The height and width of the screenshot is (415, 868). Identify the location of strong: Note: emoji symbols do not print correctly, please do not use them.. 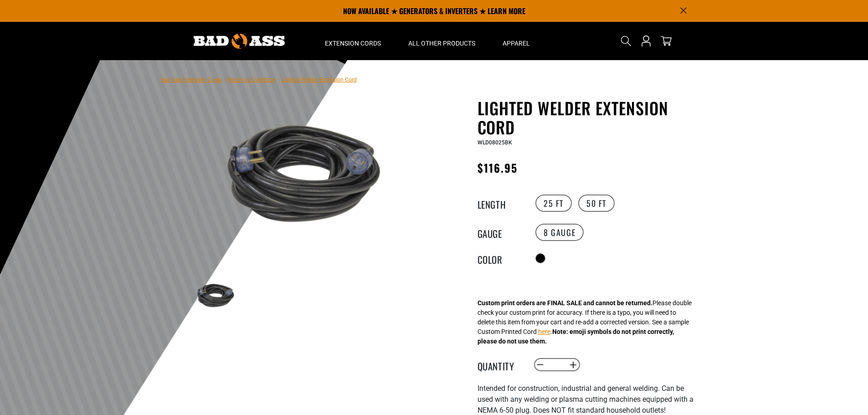
(576, 336).